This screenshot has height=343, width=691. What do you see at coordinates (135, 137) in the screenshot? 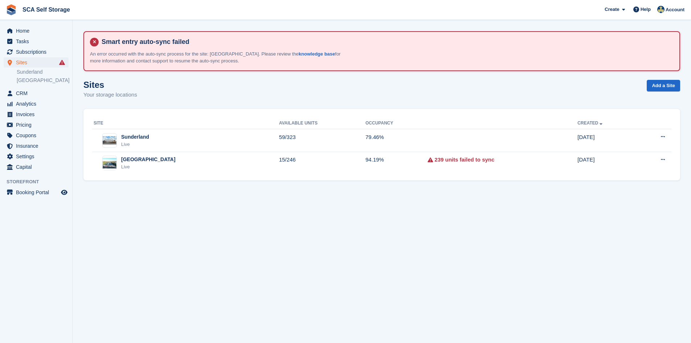
I see `div: Sunderland` at bounding box center [135, 137].